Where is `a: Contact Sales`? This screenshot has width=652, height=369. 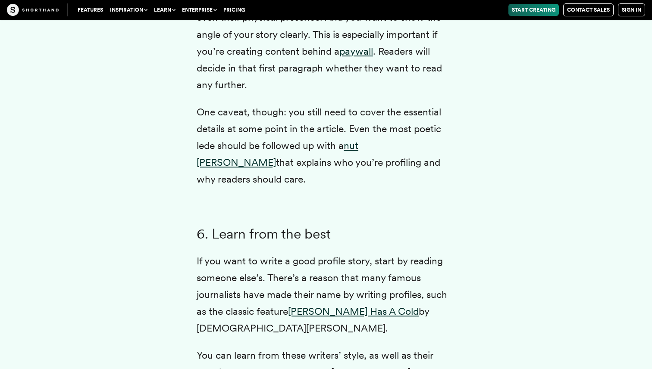
a: Contact Sales is located at coordinates (588, 10).